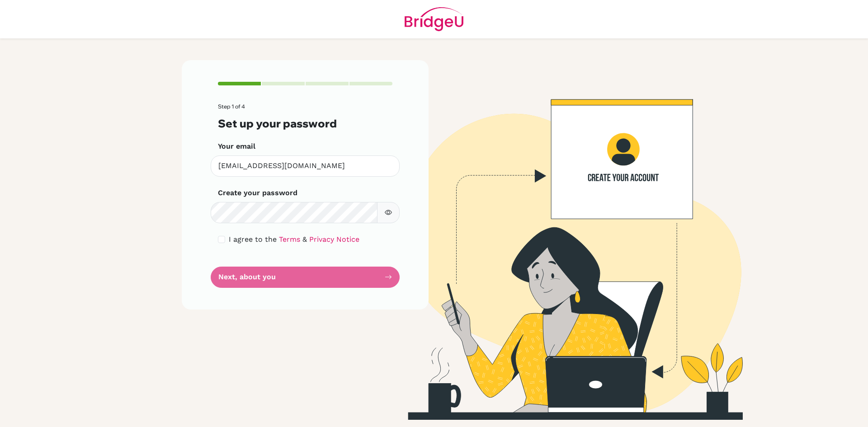  What do you see at coordinates (253, 239) in the screenshot?
I see `span: I agree to the` at bounding box center [253, 239].